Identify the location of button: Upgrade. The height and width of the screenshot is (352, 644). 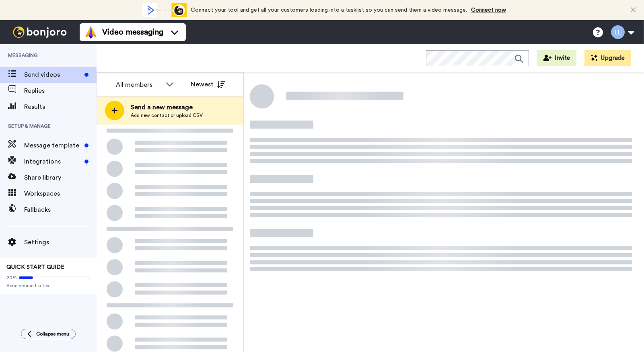
(608, 58).